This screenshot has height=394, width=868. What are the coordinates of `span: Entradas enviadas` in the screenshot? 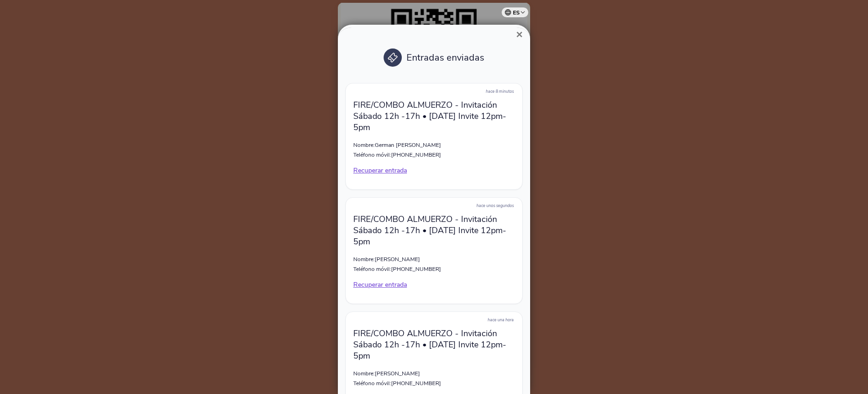 It's located at (445, 57).